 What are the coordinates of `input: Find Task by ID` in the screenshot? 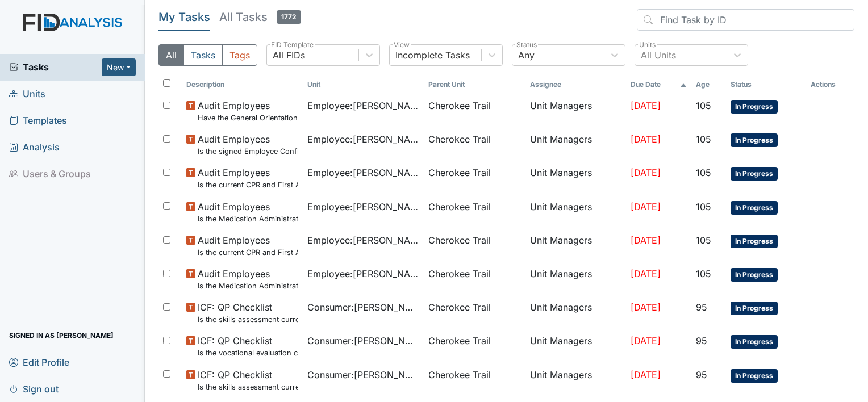 It's located at (745, 20).